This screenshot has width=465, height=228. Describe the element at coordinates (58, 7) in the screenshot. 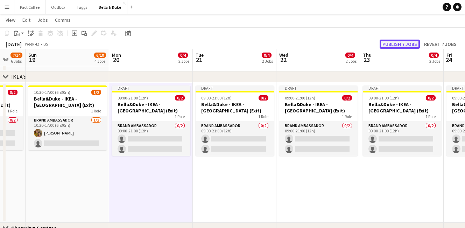

I see `button: Oddbox` at that location.